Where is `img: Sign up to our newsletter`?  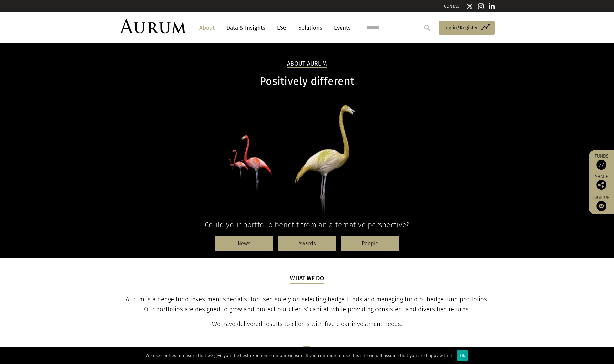 img: Sign up to our newsletter is located at coordinates (602, 206).